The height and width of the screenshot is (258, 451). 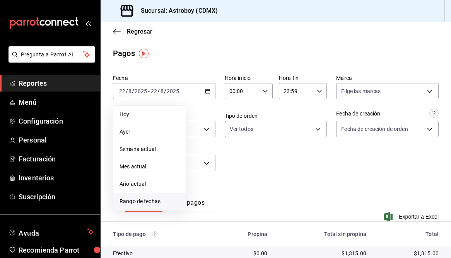 What do you see at coordinates (408, 234) in the screenshot?
I see `div: Total` at bounding box center [408, 234].